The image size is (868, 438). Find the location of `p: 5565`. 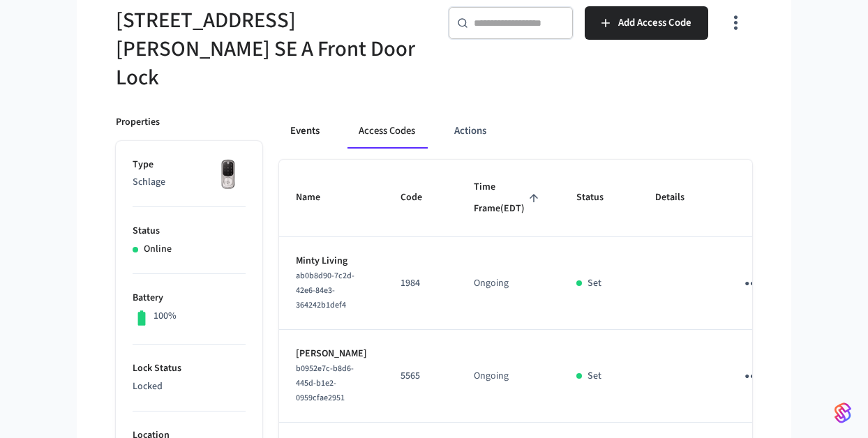

p: 5565 is located at coordinates (420, 375).